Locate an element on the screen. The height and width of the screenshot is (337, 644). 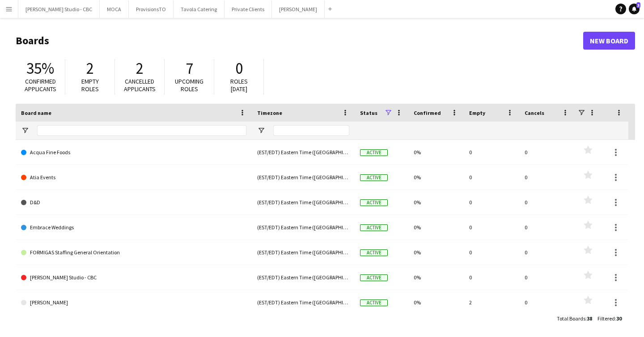
button: ProvisionsTO is located at coordinates (151, 9).